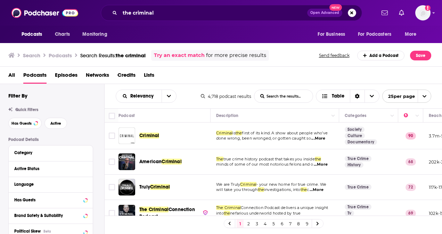  I want to click on div: Beta, so click(47, 232).